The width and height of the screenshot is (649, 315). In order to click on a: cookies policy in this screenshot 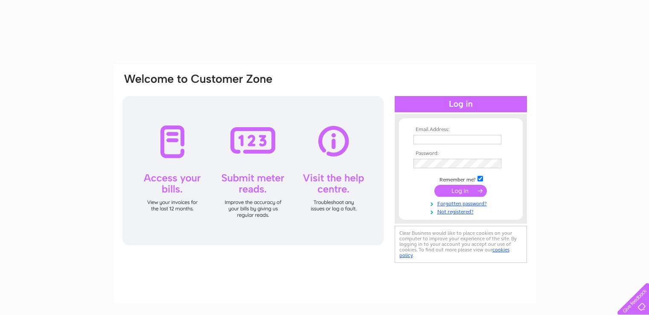, I will do `click(454, 252)`.